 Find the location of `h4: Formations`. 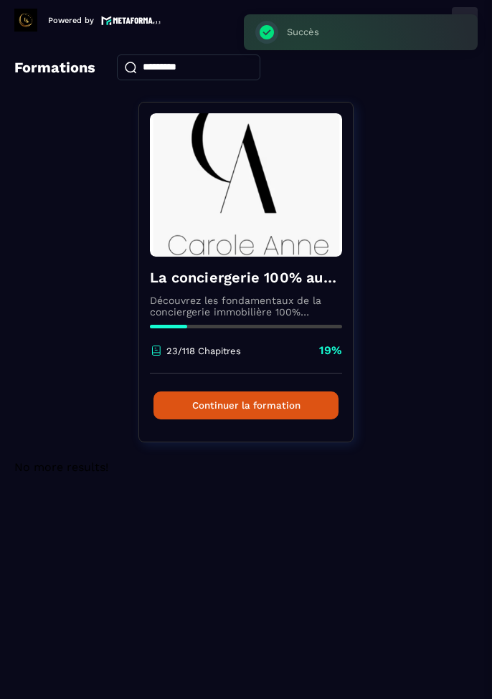

h4: Formations is located at coordinates (54, 67).